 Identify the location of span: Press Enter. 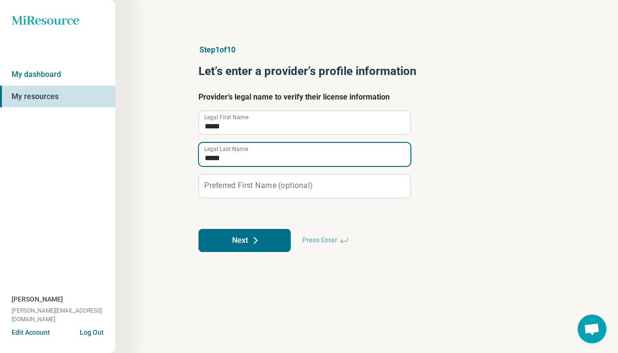
(325, 240).